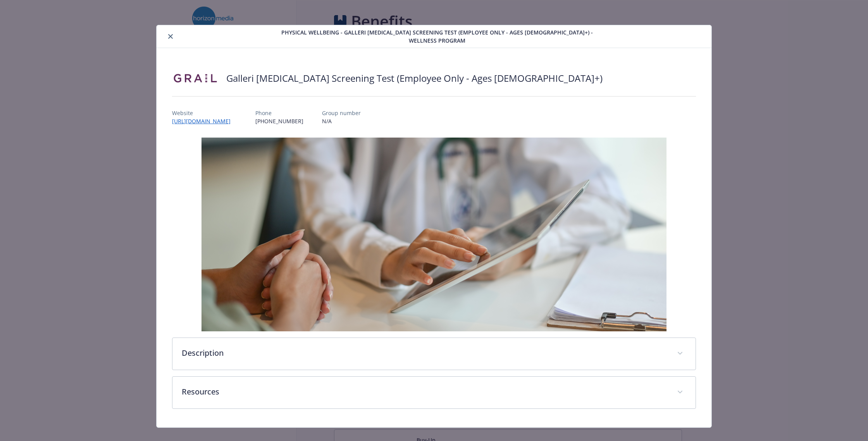 The height and width of the screenshot is (441, 868). What do you see at coordinates (195, 79) in the screenshot?
I see `img: Grail, LLC` at bounding box center [195, 79].